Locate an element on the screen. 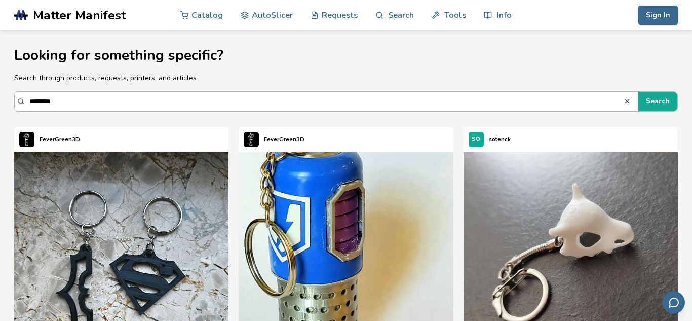 Image resolution: width=692 pixels, height=321 pixels. button: Send feedback via email is located at coordinates (673, 302).